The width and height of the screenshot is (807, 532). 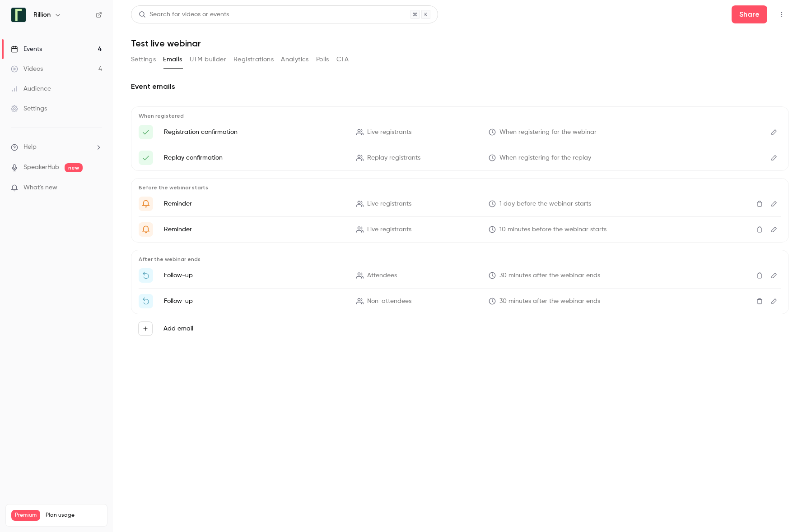 What do you see at coordinates (460, 188) in the screenshot?
I see `p: Before the webinar starts` at bounding box center [460, 188].